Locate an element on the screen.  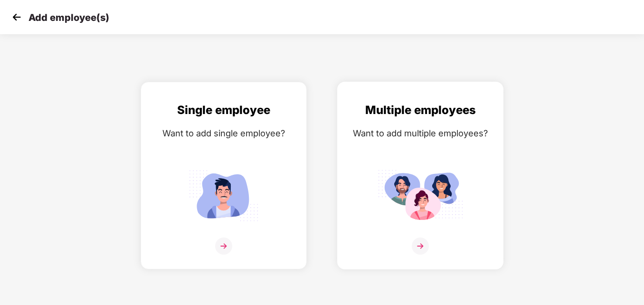
img: svg+xml;base64,PHN2ZyB4bWxucz0iaHR0cDovL3d3dy53My5vcmcvMjAwMC9zdmciIGlkPSJNdWx0aXBsZV9lbXBsb3llZS... is located at coordinates (420, 195).